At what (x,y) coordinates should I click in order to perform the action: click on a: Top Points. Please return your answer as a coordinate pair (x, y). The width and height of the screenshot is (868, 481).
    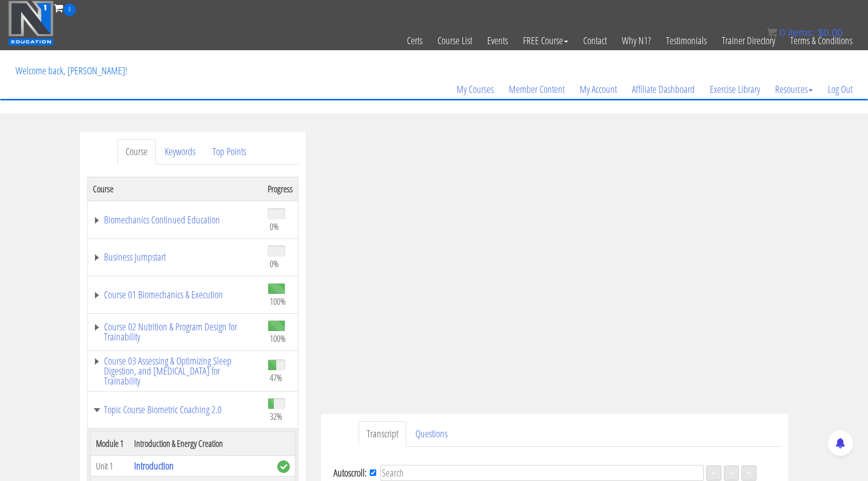
    Looking at the image, I should click on (229, 151).